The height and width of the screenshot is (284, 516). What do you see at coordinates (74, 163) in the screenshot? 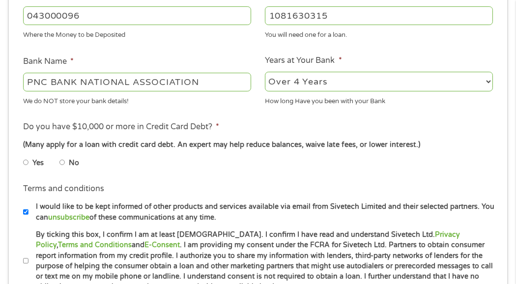
I see `label: No` at bounding box center [74, 163].